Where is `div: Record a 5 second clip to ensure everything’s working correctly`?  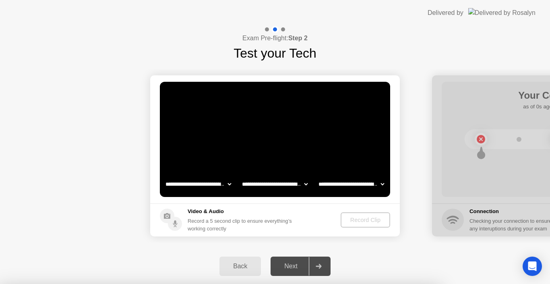
div: Record a 5 second clip to ensure everything’s working correctly is located at coordinates (241, 225).